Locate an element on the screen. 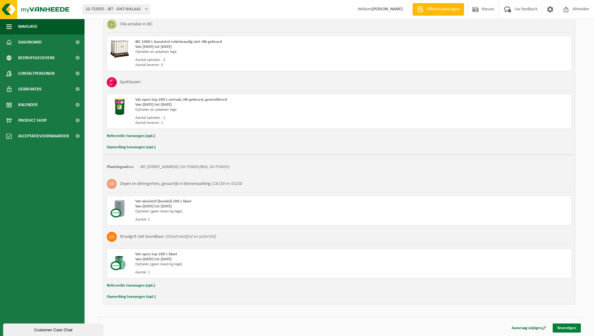 This screenshot has height=336, width=594. span: Contactpersonen is located at coordinates (36, 74).